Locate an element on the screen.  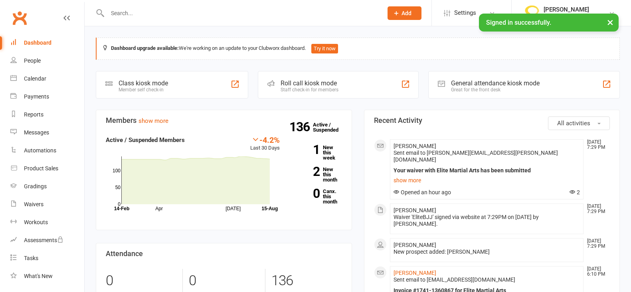
div: Staff check-in for members is located at coordinates (309, 90).